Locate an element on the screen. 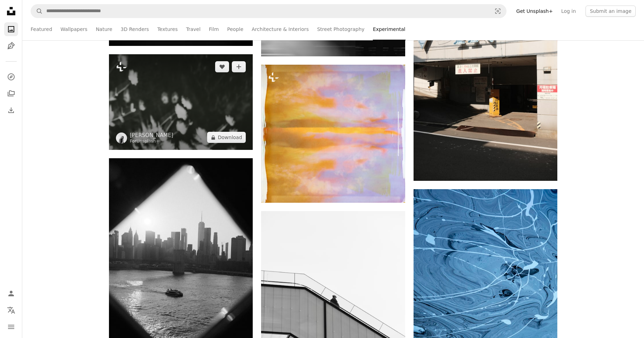 This screenshot has width=644, height=338. a: Collections is located at coordinates (11, 94).